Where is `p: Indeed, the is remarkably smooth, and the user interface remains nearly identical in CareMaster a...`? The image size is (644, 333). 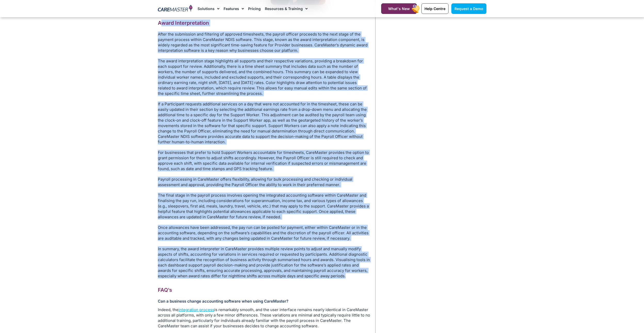
p: Indeed, the is remarkably smooth, and the user interface remains nearly identical in CareMaster a... is located at coordinates (264, 317).